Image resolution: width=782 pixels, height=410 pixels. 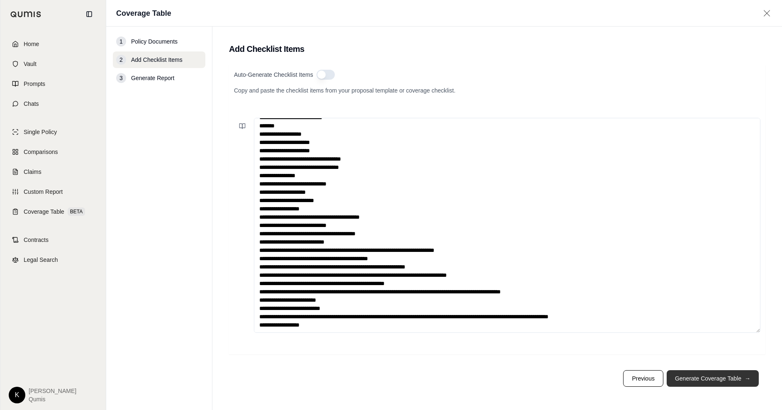 What do you see at coordinates (76, 212) in the screenshot?
I see `span: BETA` at bounding box center [76, 212].